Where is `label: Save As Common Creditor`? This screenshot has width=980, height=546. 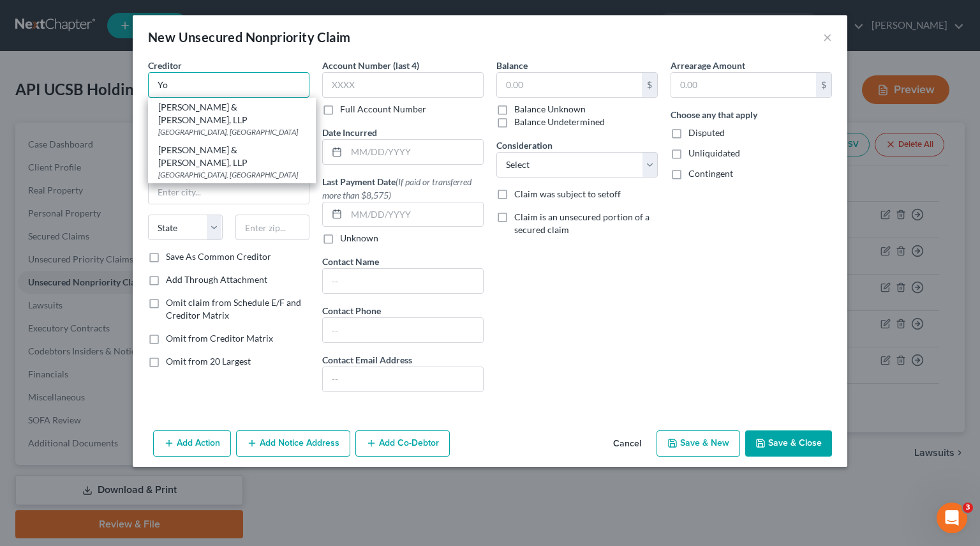 label: Save As Common Creditor is located at coordinates (218, 257).